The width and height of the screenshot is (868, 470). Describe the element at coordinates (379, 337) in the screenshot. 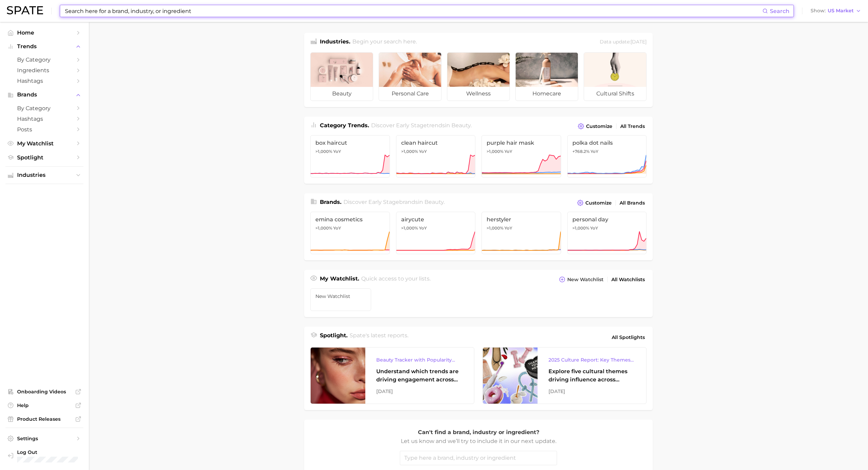

I see `h2: Spate's latest reports.` at that location.